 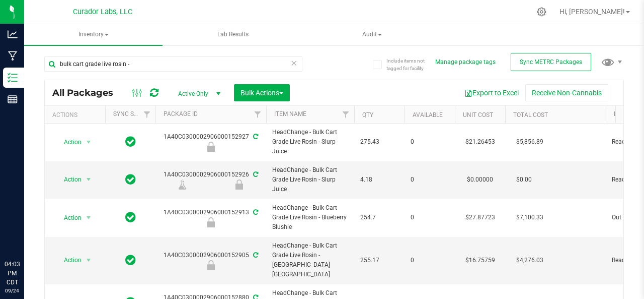 What do you see at coordinates (479, 179) in the screenshot?
I see `td: $0.00000` at bounding box center [479, 179].